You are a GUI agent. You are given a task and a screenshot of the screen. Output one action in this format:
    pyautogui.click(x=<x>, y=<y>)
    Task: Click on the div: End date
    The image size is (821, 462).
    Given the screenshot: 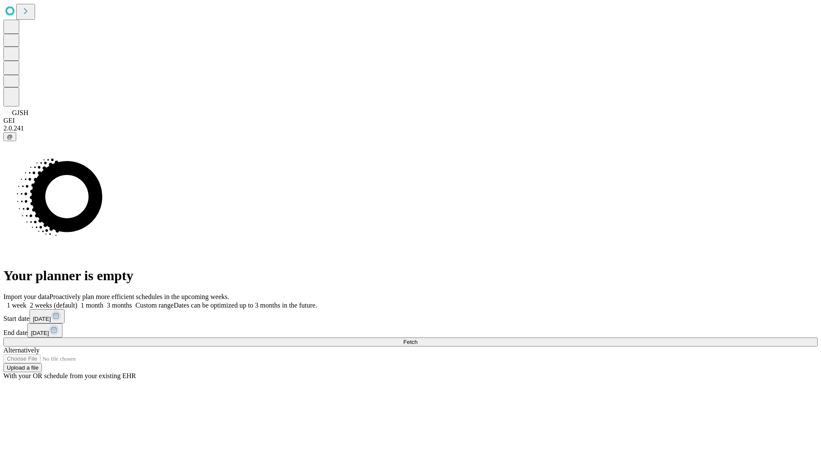 What is the action you would take?
    pyautogui.click(x=410, y=330)
    